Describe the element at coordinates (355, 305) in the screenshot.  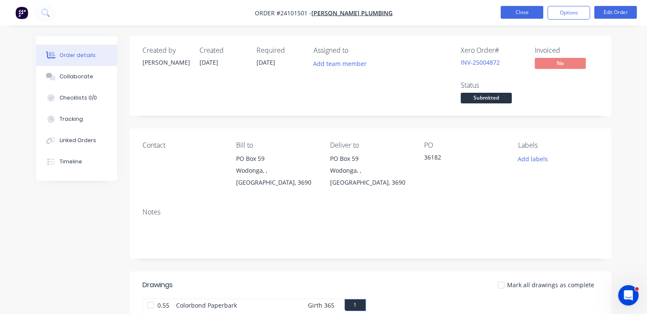
I see `button: 1` at that location.